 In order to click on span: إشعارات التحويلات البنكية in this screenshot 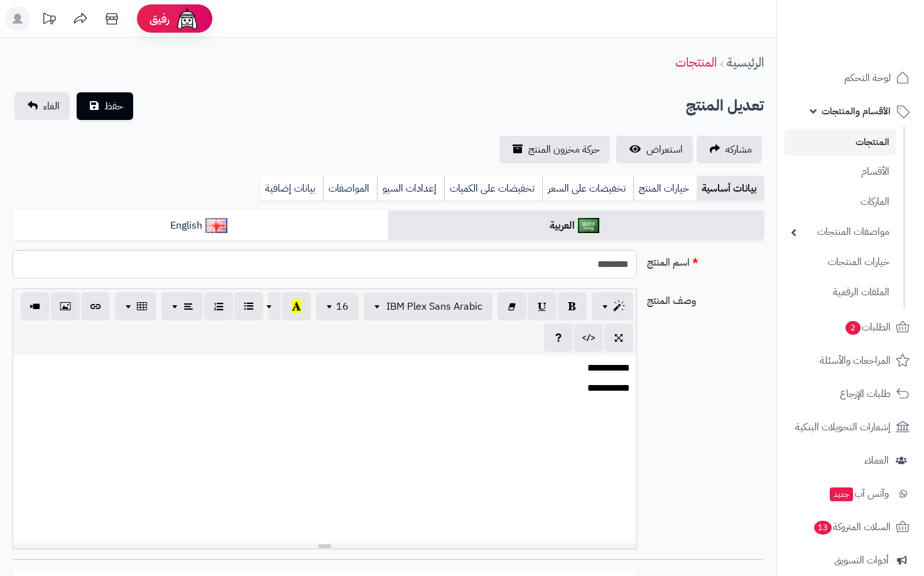, I will do `click(843, 427)`.